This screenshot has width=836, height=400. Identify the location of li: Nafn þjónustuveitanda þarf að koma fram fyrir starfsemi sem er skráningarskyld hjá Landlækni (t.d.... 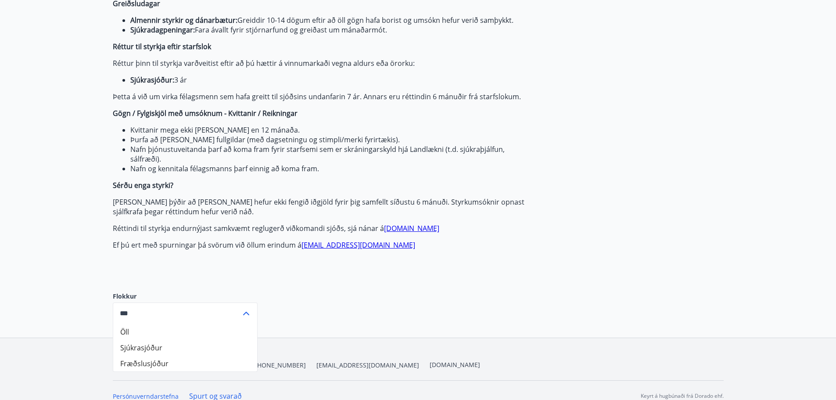
(329, 154).